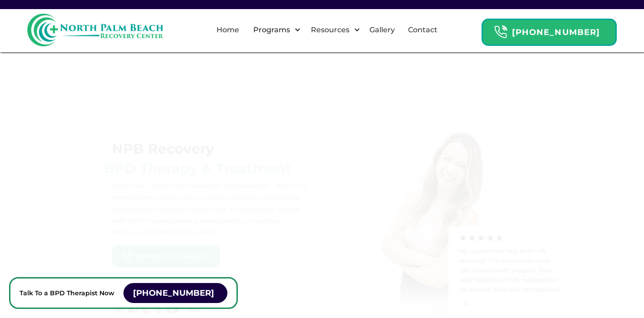 This screenshot has width=644, height=318. What do you see at coordinates (382, 30) in the screenshot?
I see `a: Gallery` at bounding box center [382, 30].